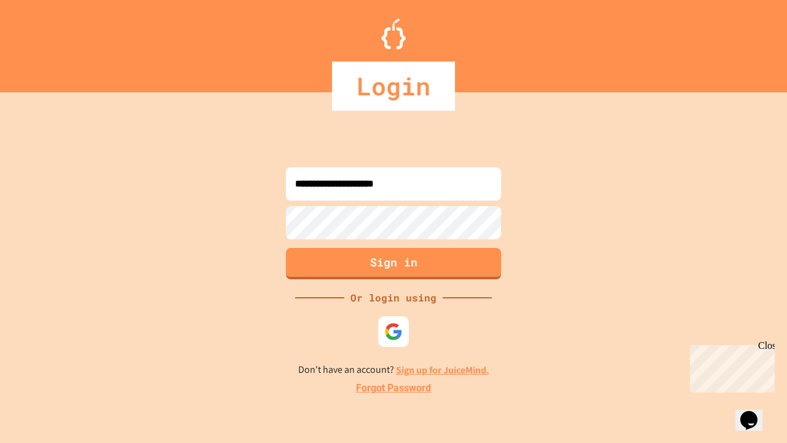  I want to click on button: Sign in, so click(394, 263).